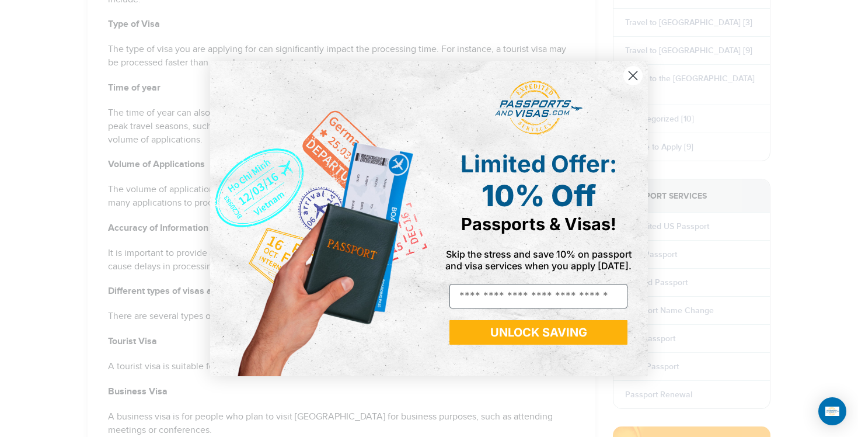 The height and width of the screenshot is (437, 858). What do you see at coordinates (319, 218) in the screenshot?
I see `img: de9cda0d-0715-46ca-9a25-073762a91ba7.png` at bounding box center [319, 218].